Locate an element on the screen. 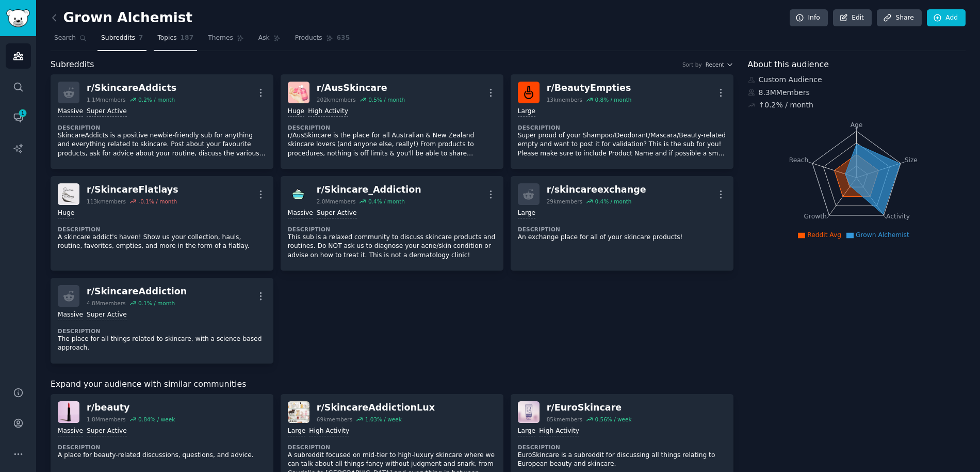  a: Themes is located at coordinates (226, 40).